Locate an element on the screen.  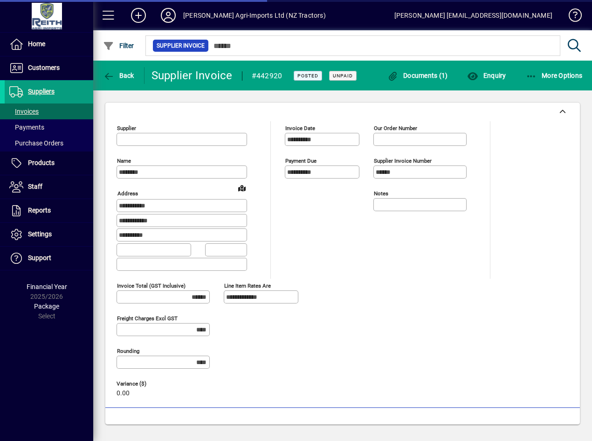
a: Staff is located at coordinates (49, 187).